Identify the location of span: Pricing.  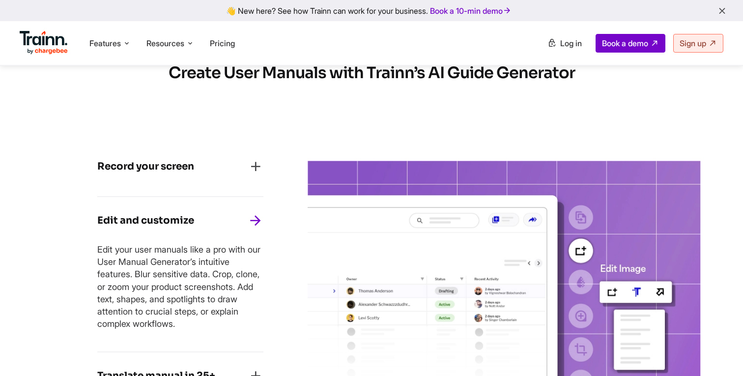
(222, 43).